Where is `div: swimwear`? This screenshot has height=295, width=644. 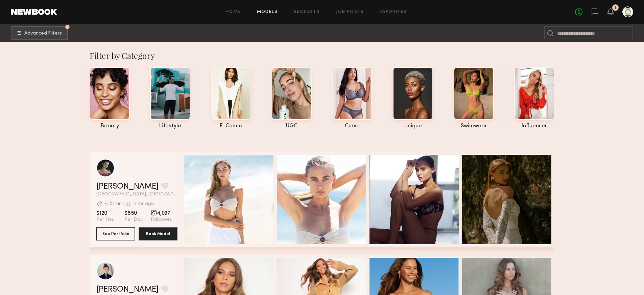
div: swimwear is located at coordinates (474, 126).